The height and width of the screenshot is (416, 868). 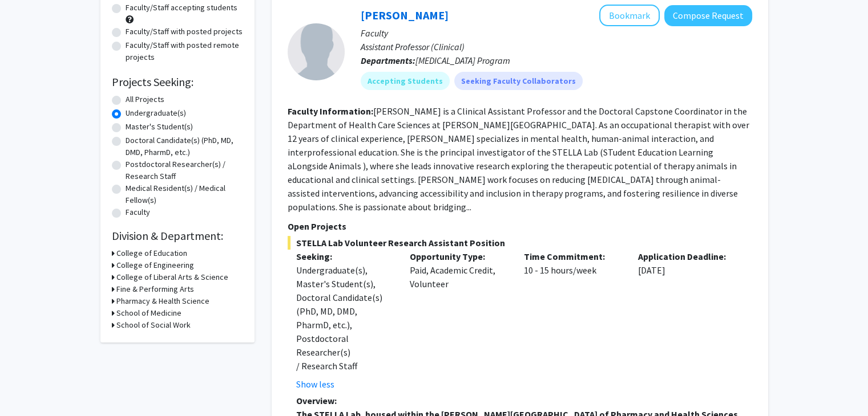 What do you see at coordinates (155, 289) in the screenshot?
I see `h3: Fine & Performing Arts` at bounding box center [155, 289].